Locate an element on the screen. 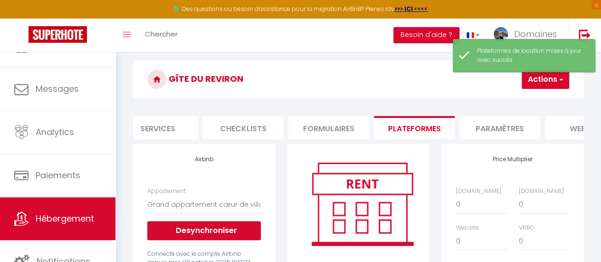  li: Formulaires is located at coordinates (329, 127).